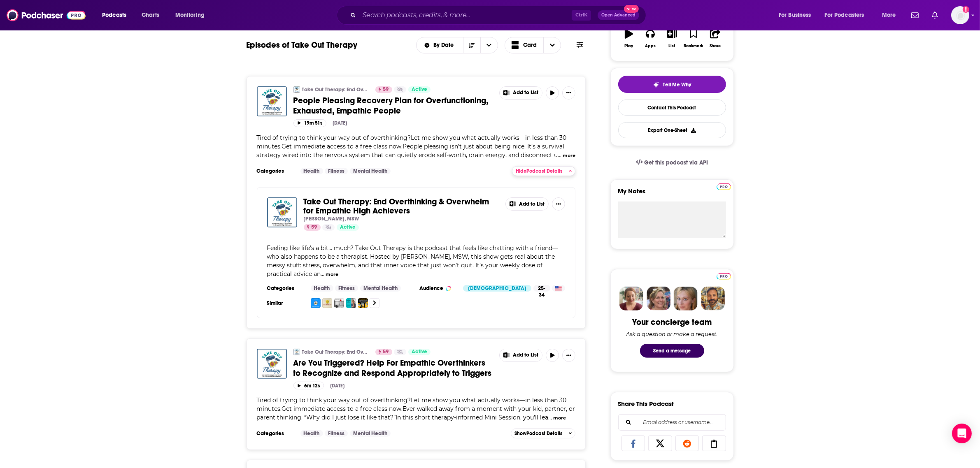  I want to click on button: Add to List, so click(527, 204).